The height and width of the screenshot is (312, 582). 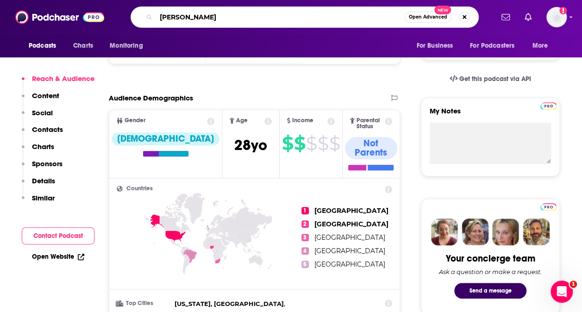 What do you see at coordinates (135, 120) in the screenshot?
I see `span: Gender` at bounding box center [135, 120].